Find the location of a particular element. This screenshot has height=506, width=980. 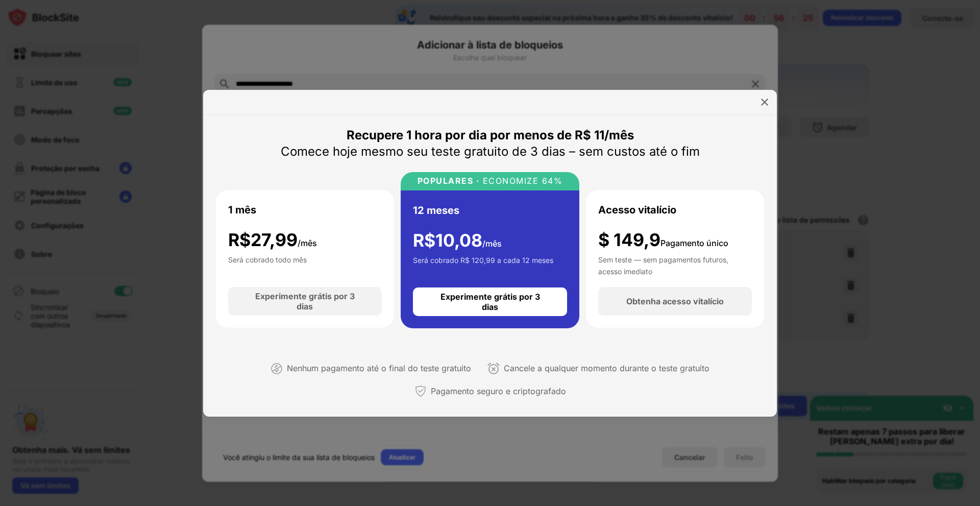

img: não pagando is located at coordinates (276, 369).